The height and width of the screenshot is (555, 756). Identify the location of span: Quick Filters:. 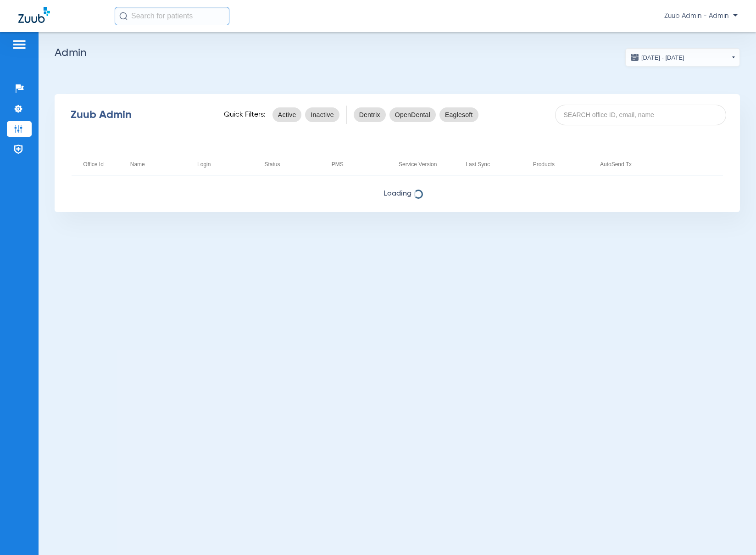
(244, 115).